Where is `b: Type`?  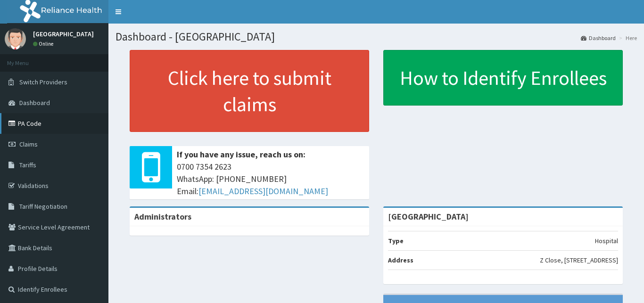 b: Type is located at coordinates (396, 241).